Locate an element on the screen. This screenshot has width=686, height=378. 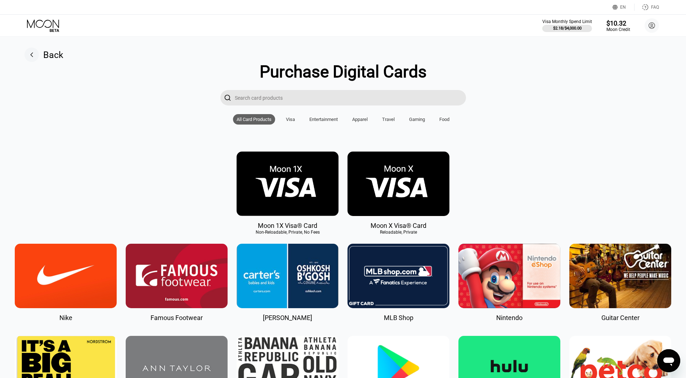
div: Gaming is located at coordinates (417, 119).